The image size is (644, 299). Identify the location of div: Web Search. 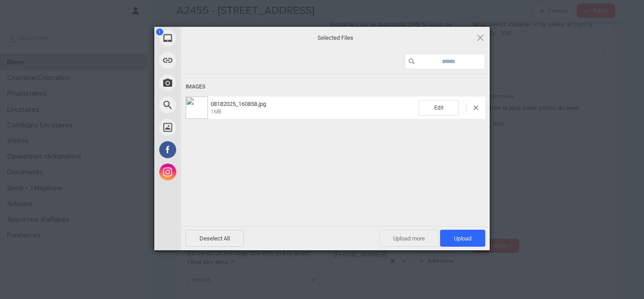
(208, 105).